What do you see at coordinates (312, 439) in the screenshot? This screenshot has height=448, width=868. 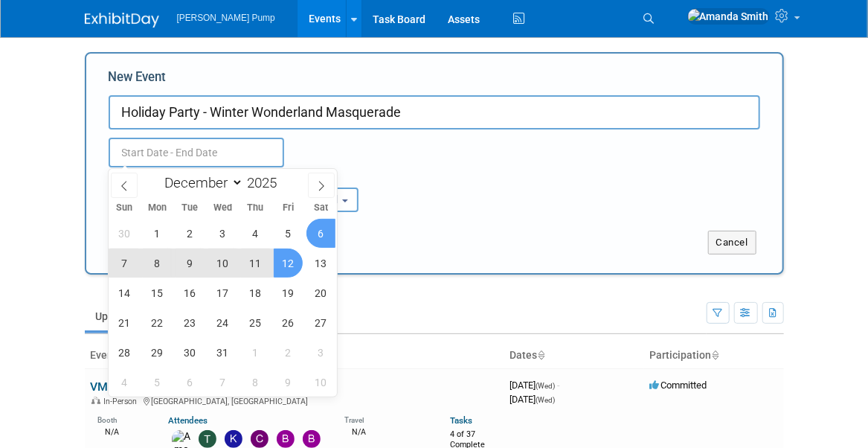 I see `img: Brian Peek` at bounding box center [312, 439].